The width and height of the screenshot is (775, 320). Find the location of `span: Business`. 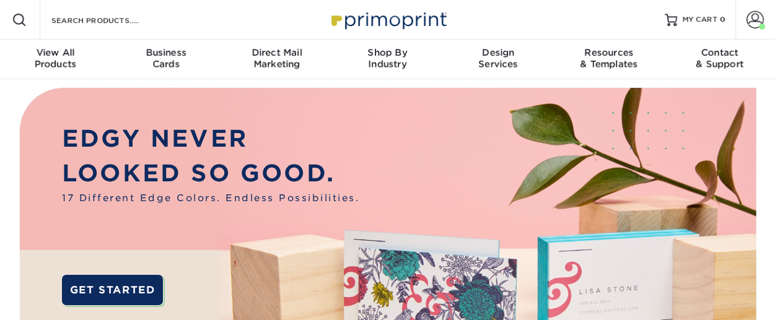

span: Business is located at coordinates (166, 53).